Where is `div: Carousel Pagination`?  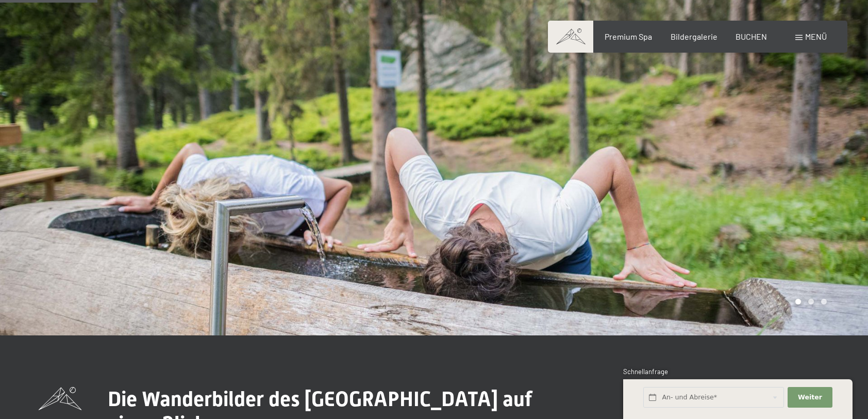
div: Carousel Pagination is located at coordinates (809, 301).